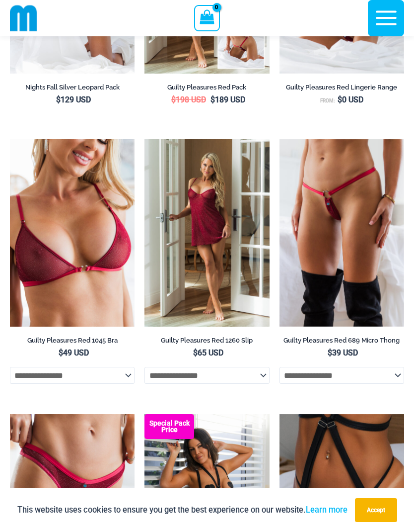 This screenshot has height=532, width=414. What do you see at coordinates (342, 340) in the screenshot?
I see `h2: Guilty Pleasures Red 689 Micro Thong` at bounding box center [342, 340].